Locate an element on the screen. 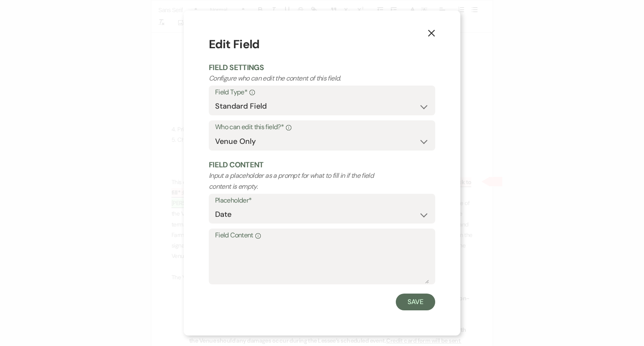 The width and height of the screenshot is (644, 346). label: Field Content is located at coordinates (322, 235).